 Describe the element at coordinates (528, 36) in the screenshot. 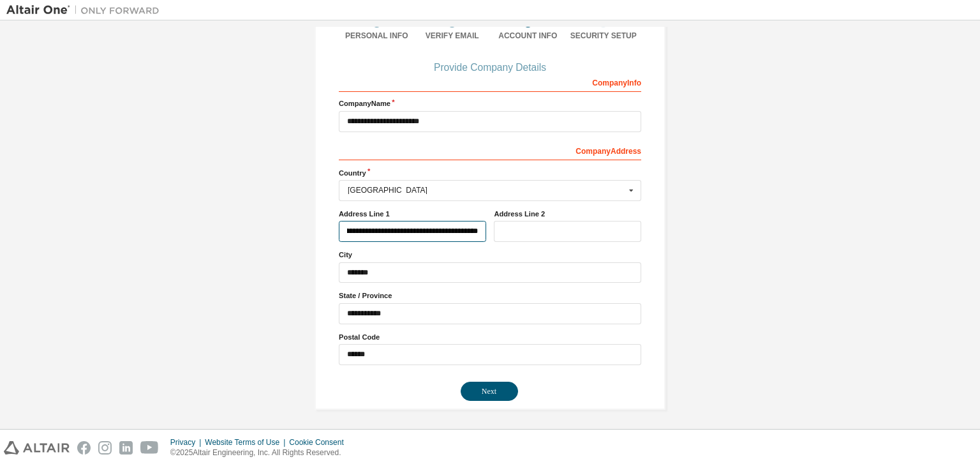

I see `div: Account Info` at that location.